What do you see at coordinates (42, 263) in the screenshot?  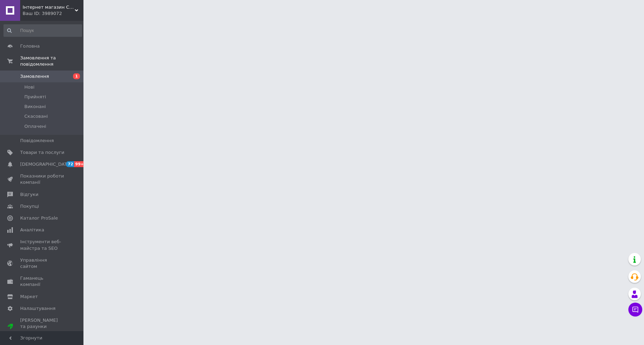 I see `span: Управління сайтом` at bounding box center [42, 263].